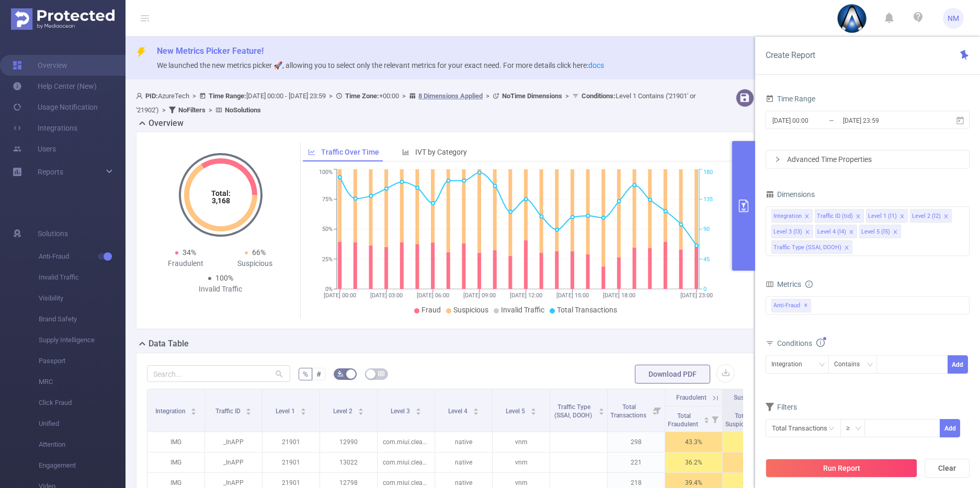  Describe the element at coordinates (328, 259) in the screenshot. I see `tspan: 25%` at that location.